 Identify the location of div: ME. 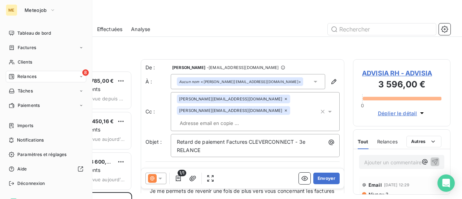
(12, 10).